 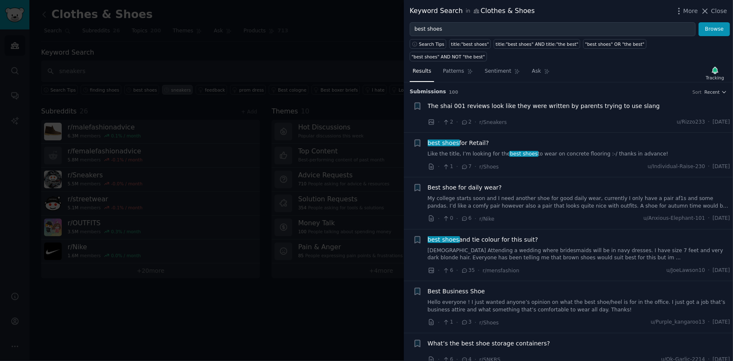 What do you see at coordinates (715, 73) in the screenshot?
I see `button: Tracking` at bounding box center [715, 73].